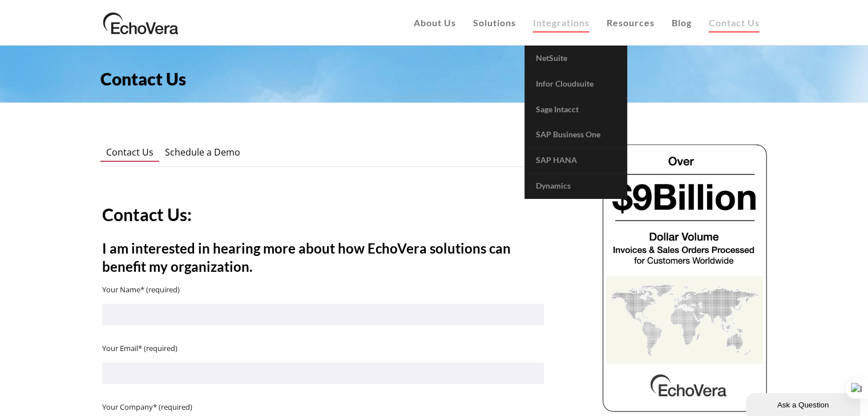 Image resolution: width=868 pixels, height=416 pixels. Describe the element at coordinates (561, 22) in the screenshot. I see `span: Integrations` at that location.